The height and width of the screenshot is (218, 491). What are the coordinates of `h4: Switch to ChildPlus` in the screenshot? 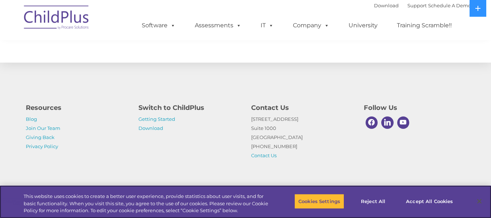 It's located at (189, 108).